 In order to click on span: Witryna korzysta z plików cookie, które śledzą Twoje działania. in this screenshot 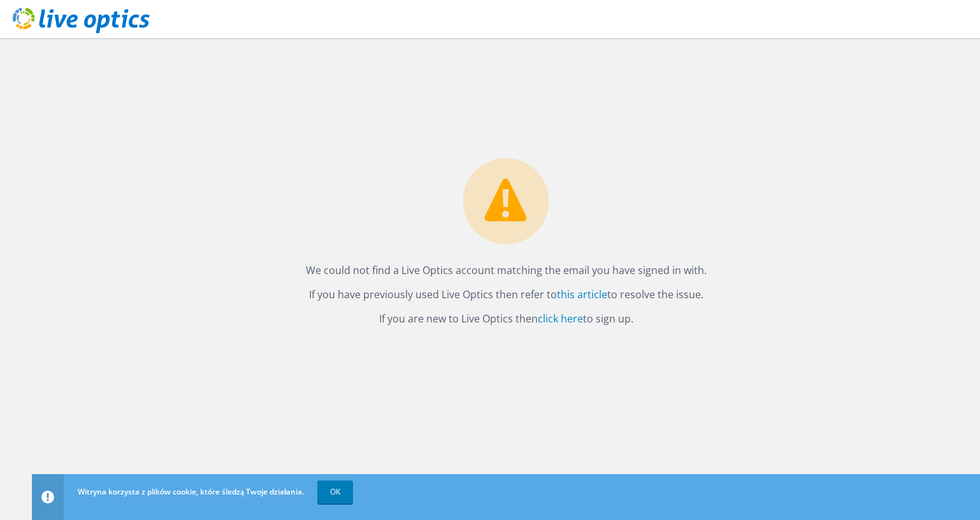, I will do `click(190, 491)`.